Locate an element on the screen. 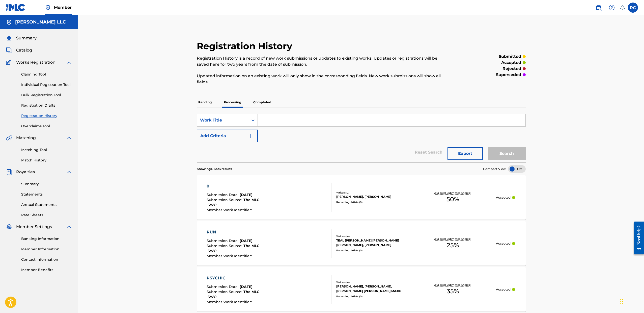 The width and height of the screenshot is (644, 313). div: Open Resource Center is located at coordinates (9, 20).